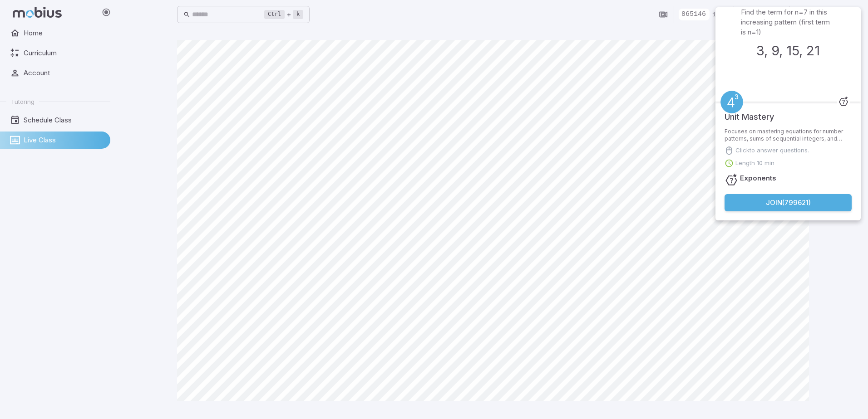 This screenshot has height=419, width=868. Describe the element at coordinates (788, 135) in the screenshot. I see `p: Focuses on mastering equations for number patterns, sums of sequential integers, and finding patt...` at that location.